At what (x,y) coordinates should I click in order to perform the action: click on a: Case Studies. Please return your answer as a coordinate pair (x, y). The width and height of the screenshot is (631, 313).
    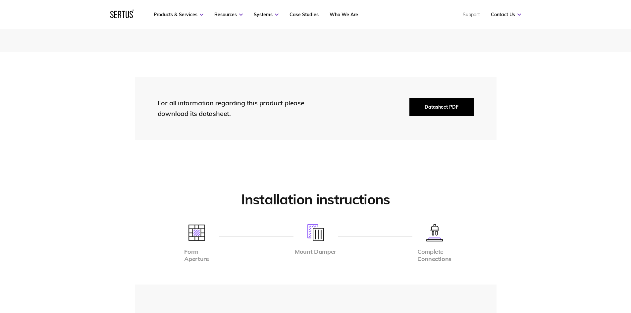
    Looking at the image, I should click on (304, 15).